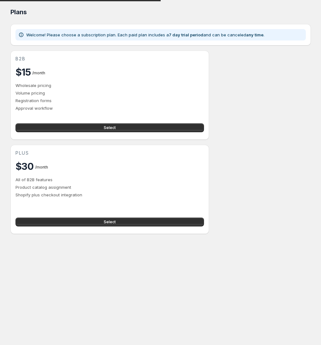 The height and width of the screenshot is (345, 321). I want to click on h2: $30, so click(25, 166).